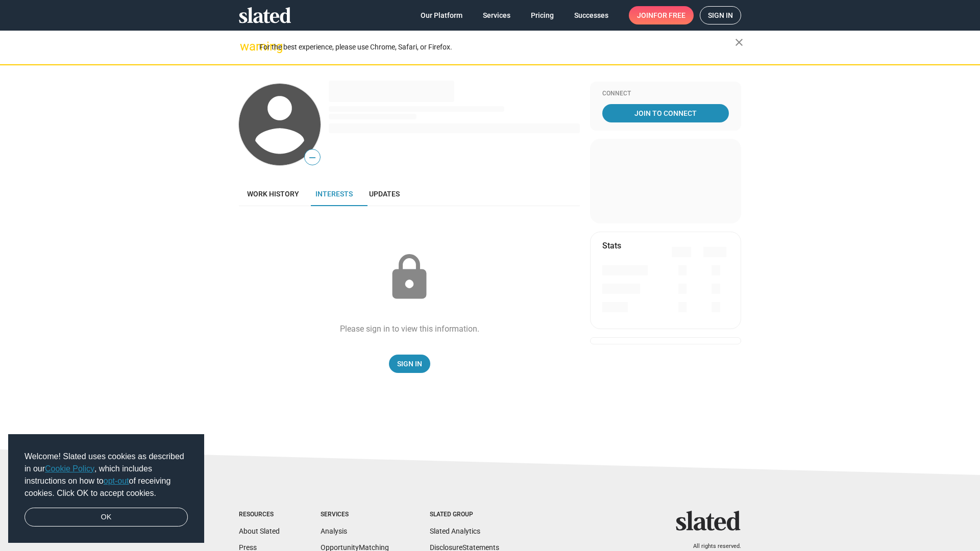 This screenshot has height=551, width=980. I want to click on div: Slated Group, so click(464, 514).